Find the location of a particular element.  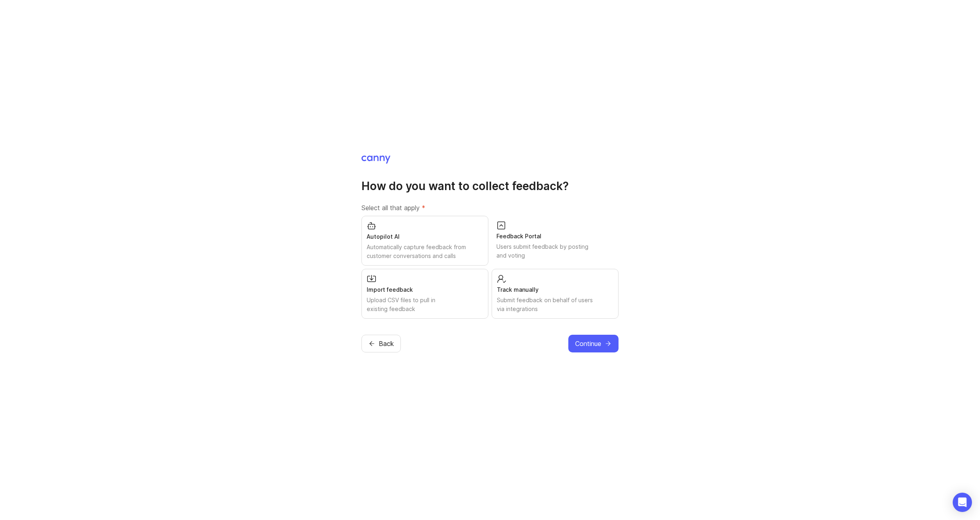

button: Back is located at coordinates (381, 344).